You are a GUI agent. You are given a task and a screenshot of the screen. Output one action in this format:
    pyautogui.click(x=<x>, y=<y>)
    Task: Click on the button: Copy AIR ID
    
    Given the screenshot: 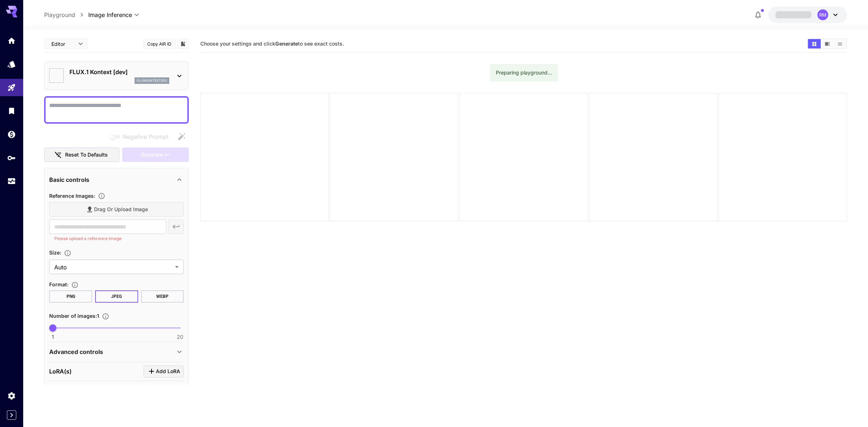 What is the action you would take?
    pyautogui.click(x=159, y=44)
    